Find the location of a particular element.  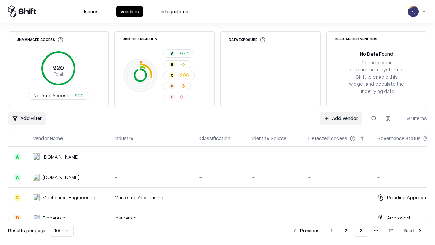

div: Pending Approval is located at coordinates (407, 197).